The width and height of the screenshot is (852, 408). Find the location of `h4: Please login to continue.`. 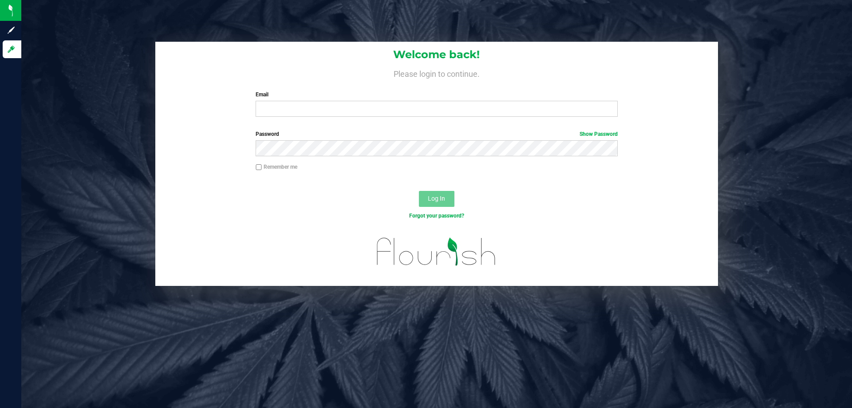

h4: Please login to continue. is located at coordinates (437, 73).